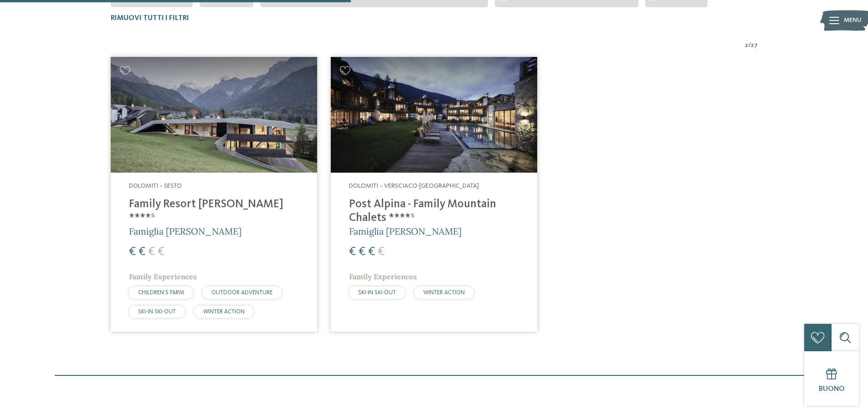 The height and width of the screenshot is (415, 868). I want to click on a: Cercate un hotel per famiglie? Qui troverete solo i migliori! Dolomiti – Versciaco-[GEOGRAPHIC_DA..., so click(434, 194).